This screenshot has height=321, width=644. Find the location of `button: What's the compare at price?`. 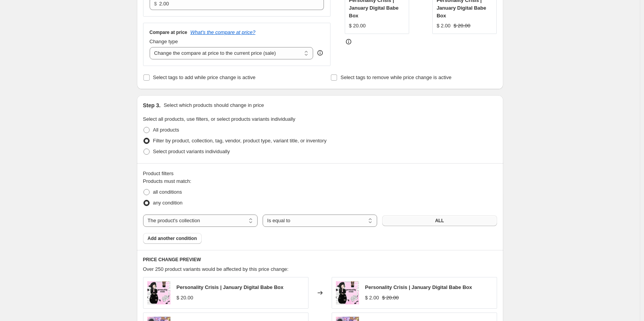

button: What's the compare at price? is located at coordinates (223, 32).